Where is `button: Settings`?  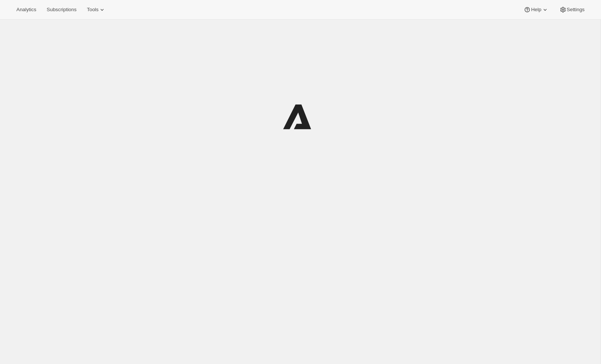 button: Settings is located at coordinates (572, 10).